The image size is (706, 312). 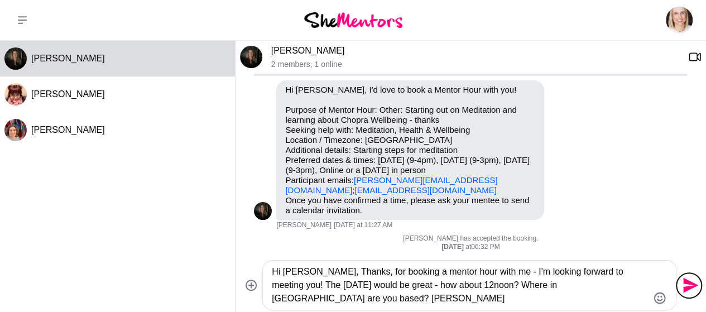 I want to click on a: M, so click(x=251, y=57).